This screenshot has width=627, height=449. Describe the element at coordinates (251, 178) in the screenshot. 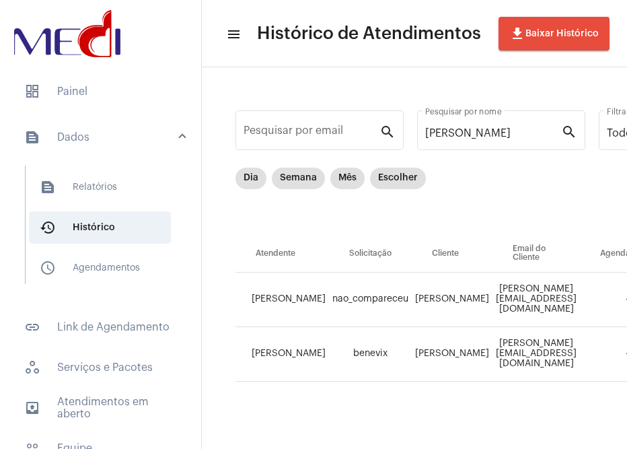

I see `mat-chip: Dia` at that location.